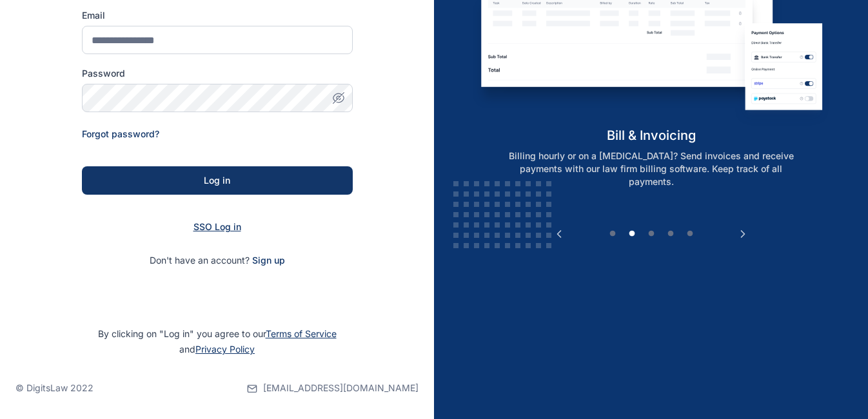  What do you see at coordinates (218, 181) in the screenshot?
I see `button: Log in` at bounding box center [218, 181].